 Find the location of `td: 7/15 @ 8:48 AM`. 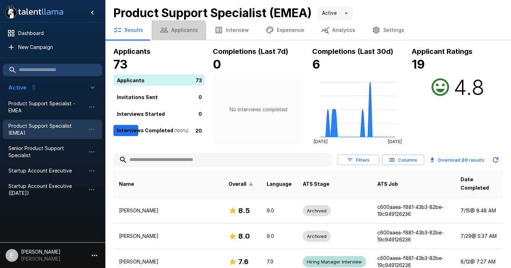

td: 7/15 @ 8:48 AM is located at coordinates (479, 210).